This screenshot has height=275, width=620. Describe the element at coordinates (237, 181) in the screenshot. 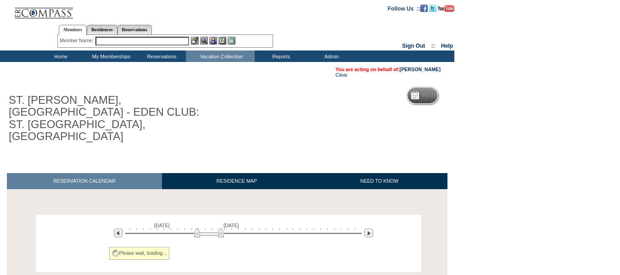

I see `a: RESIDENCE MAP` at that location.